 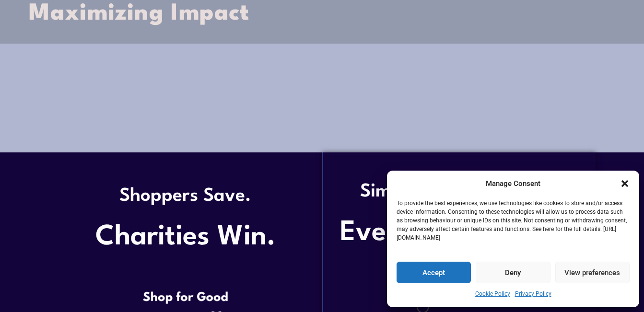 What do you see at coordinates (625, 184) in the screenshot?
I see `div: Close dialogue` at bounding box center [625, 184].